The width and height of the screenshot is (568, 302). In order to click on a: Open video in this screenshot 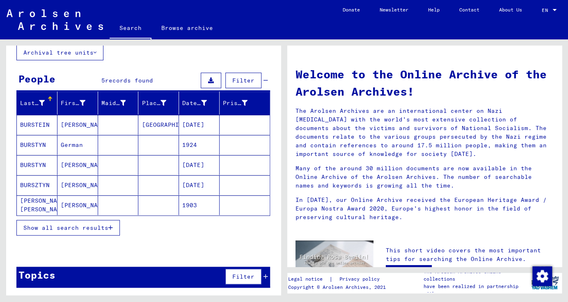, I will do `click(409, 273)`.